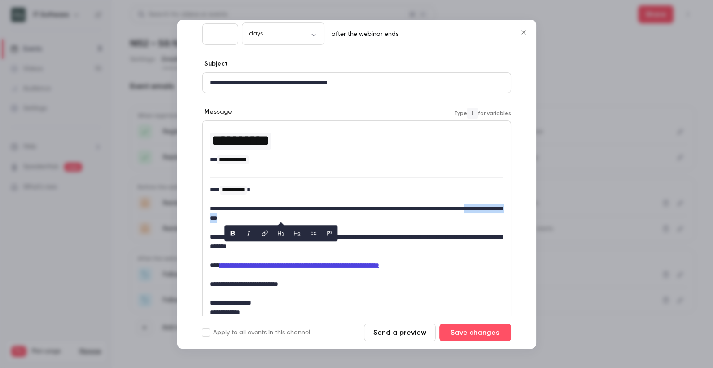  I want to click on button: Close, so click(524, 32).